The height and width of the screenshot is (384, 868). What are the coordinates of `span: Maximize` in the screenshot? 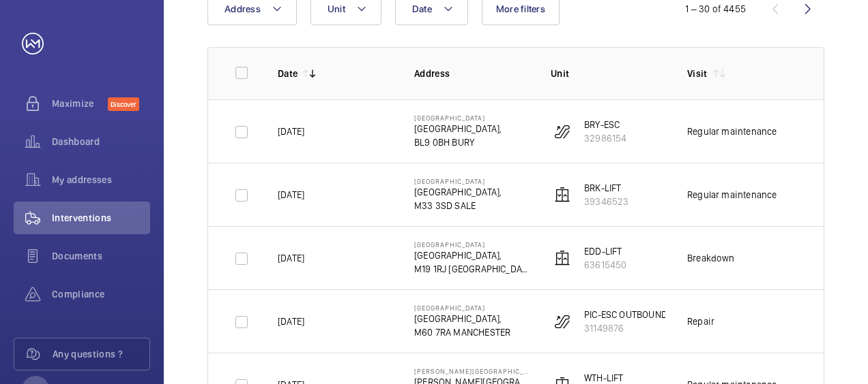 It's located at (80, 103).